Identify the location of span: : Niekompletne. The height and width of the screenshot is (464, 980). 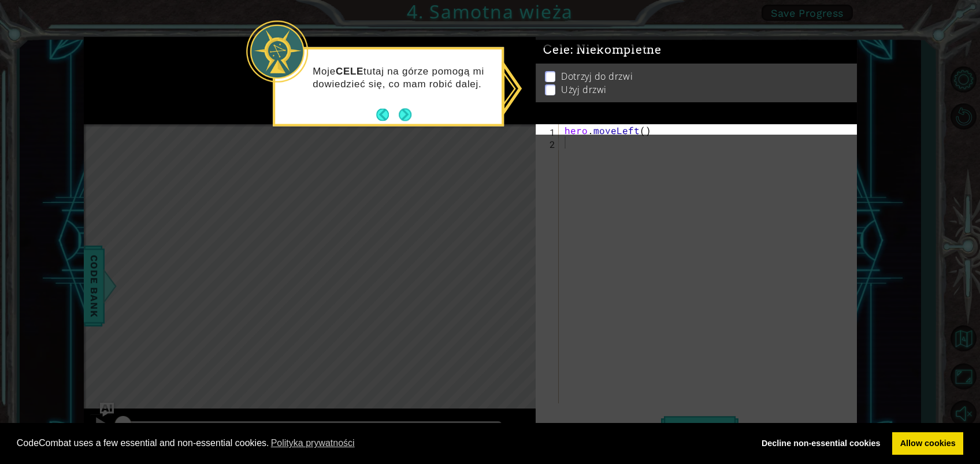
(616, 45).